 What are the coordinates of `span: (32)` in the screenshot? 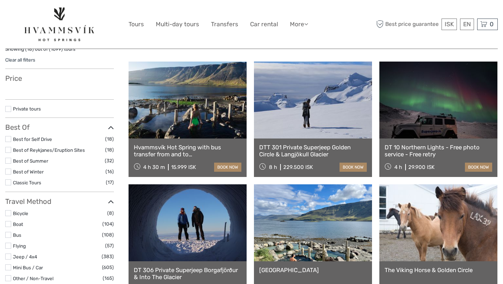 It's located at (109, 160).